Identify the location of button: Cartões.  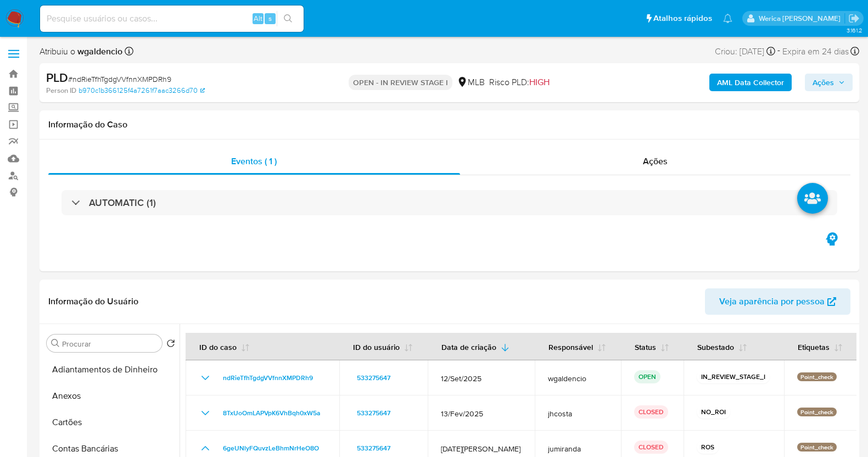
(111, 423).